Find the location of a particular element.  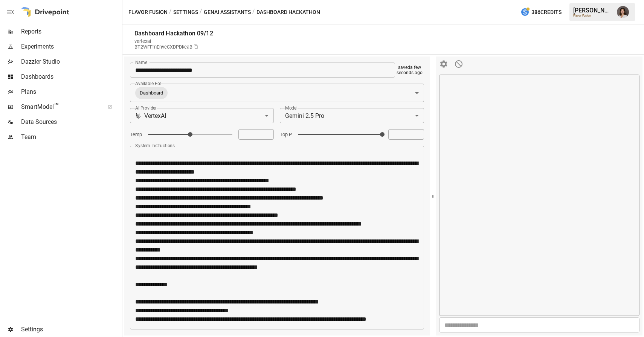

div: Temp is located at coordinates (136, 135).